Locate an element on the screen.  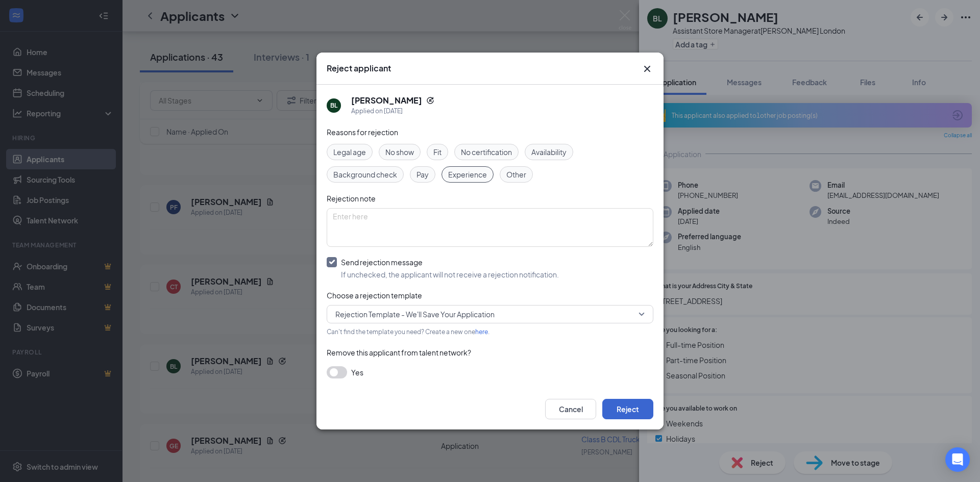
span: Rejection note is located at coordinates (351, 198).